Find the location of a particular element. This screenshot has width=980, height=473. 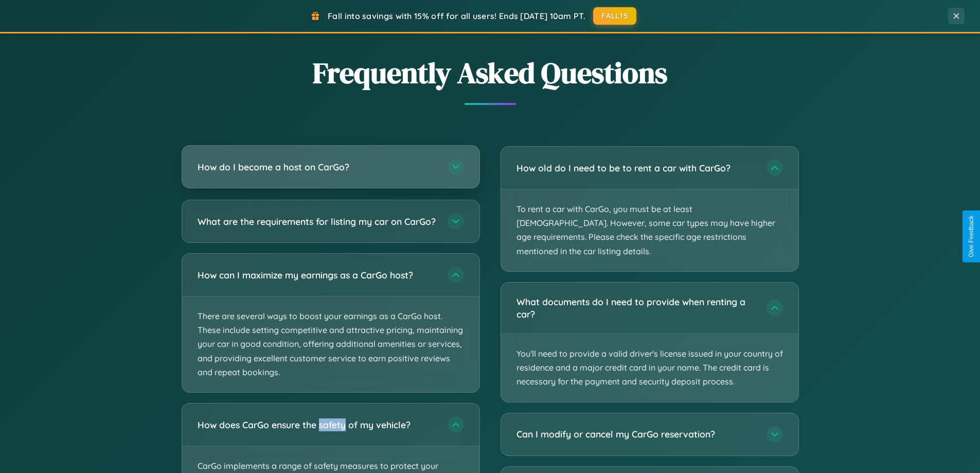

h3: How do I become a host on CarGo? is located at coordinates (317, 167).